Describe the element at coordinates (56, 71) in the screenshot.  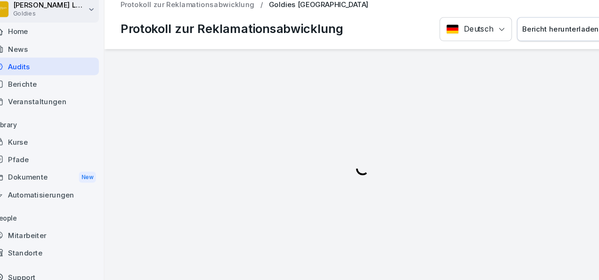
I see `a: Audits` at that location.